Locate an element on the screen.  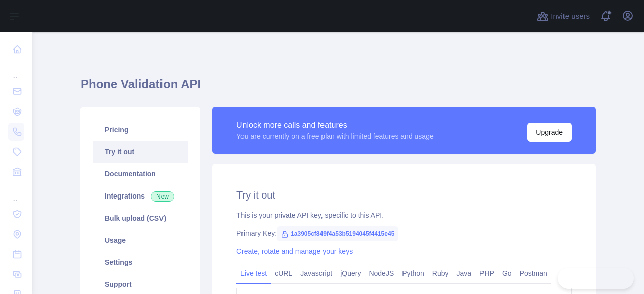
div: You are currently on a free plan with limited features and usage is located at coordinates (335, 136).